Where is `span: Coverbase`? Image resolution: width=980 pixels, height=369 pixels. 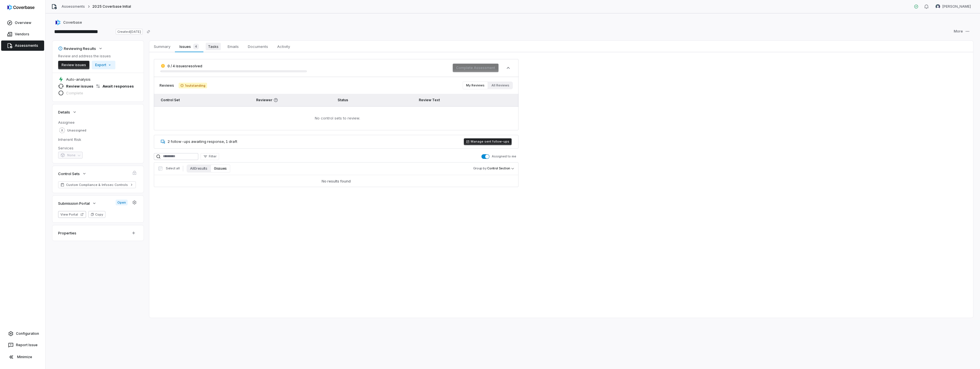 span: Coverbase is located at coordinates (72, 22).